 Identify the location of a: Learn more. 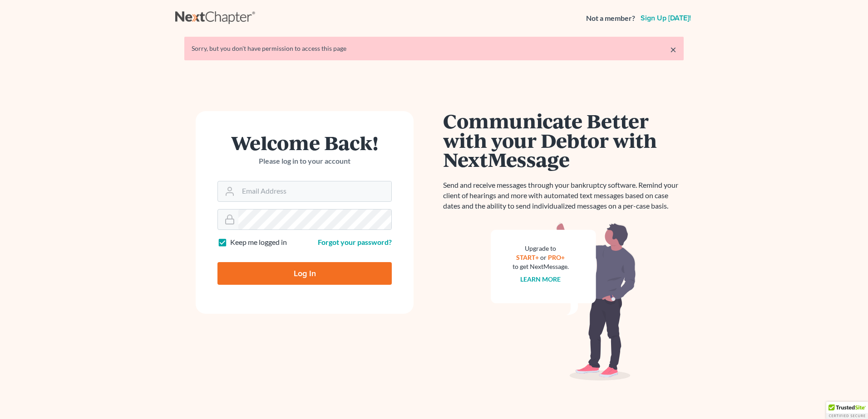
(541, 279).